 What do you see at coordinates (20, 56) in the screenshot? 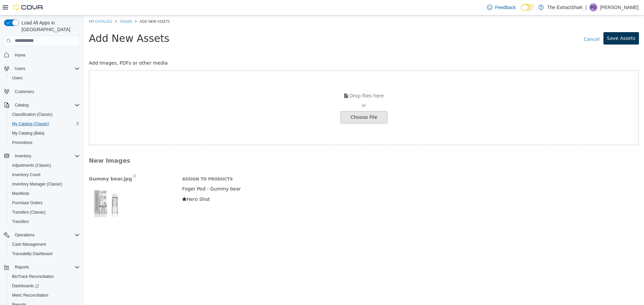
I see `span: Home` at bounding box center [20, 56].